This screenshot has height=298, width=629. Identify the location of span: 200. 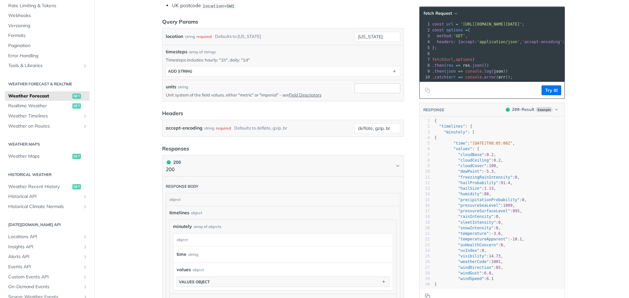
(515, 109).